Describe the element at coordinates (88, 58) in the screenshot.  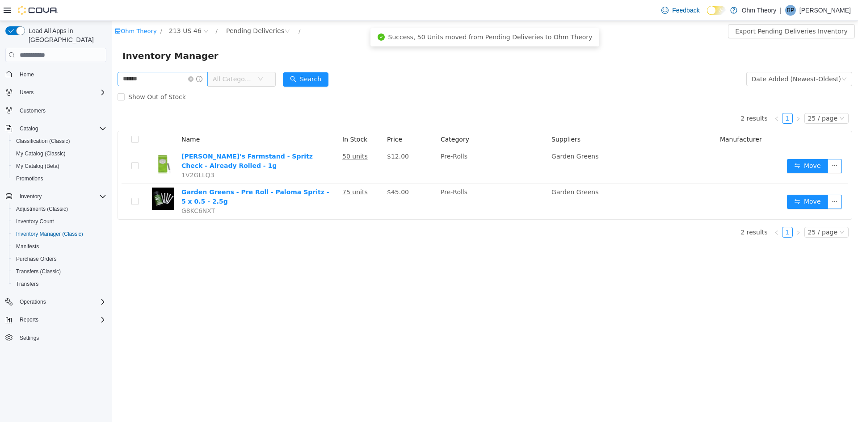
I see `i: icon: info-circle` at that location.